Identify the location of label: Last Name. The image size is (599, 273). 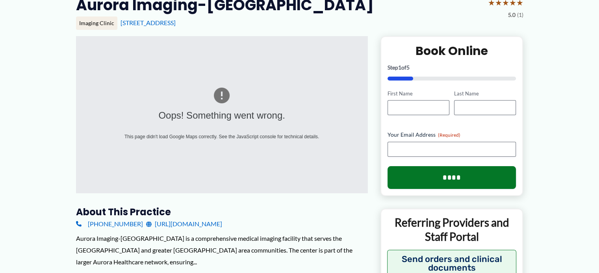
(484, 94).